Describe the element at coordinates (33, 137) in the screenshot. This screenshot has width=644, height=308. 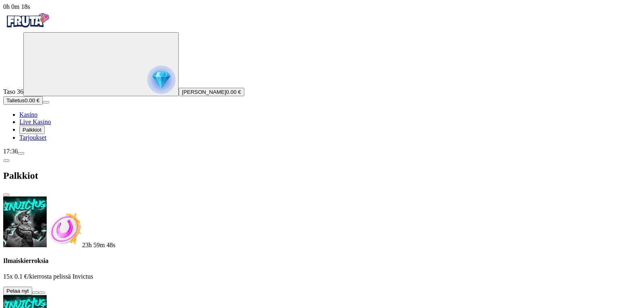
I see `span: Tarjoukset` at that location.